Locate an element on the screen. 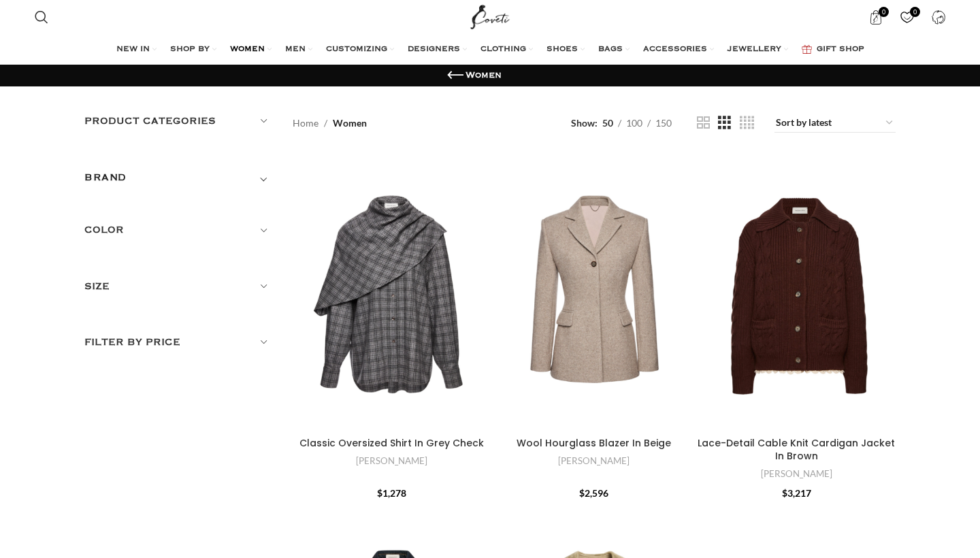 Image resolution: width=980 pixels, height=558 pixels. span: CUSTOMIZING is located at coordinates (357, 50).